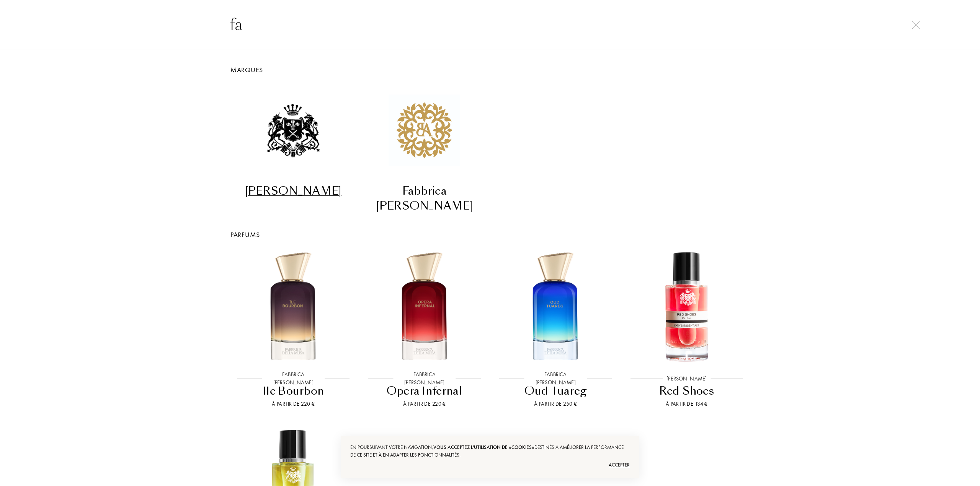 The height and width of the screenshot is (486, 980). Describe the element at coordinates (490, 465) in the screenshot. I see `div: Accepter` at that location.